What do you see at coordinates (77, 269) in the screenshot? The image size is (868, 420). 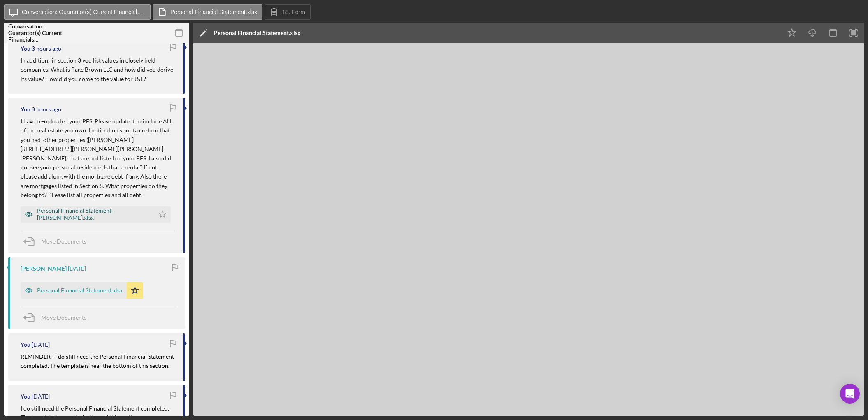 I see `time: 2025-08-05 11:56` at bounding box center [77, 269].